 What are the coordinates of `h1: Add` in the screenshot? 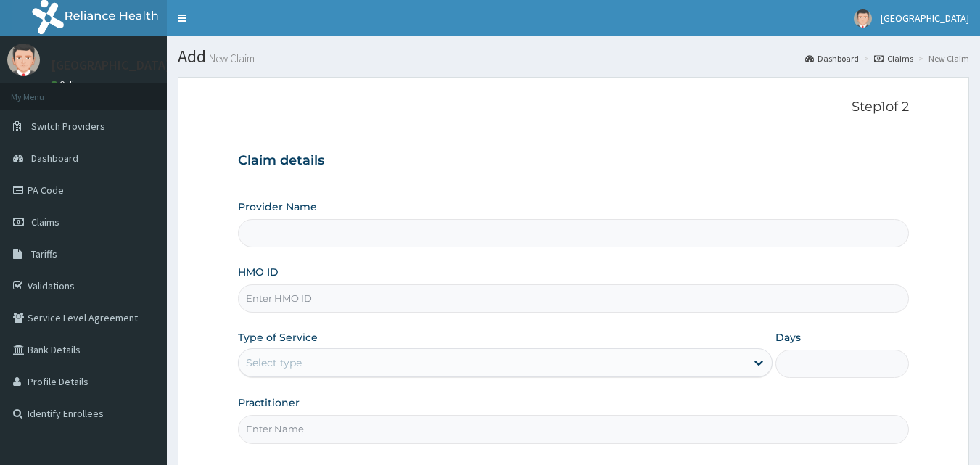 It's located at (573, 56).